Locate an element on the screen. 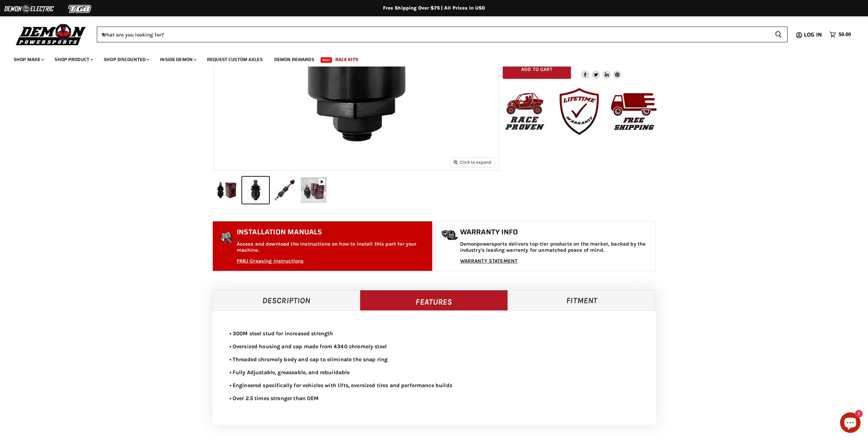 The width and height of the screenshot is (868, 440). span: $0.00 is located at coordinates (844, 35).